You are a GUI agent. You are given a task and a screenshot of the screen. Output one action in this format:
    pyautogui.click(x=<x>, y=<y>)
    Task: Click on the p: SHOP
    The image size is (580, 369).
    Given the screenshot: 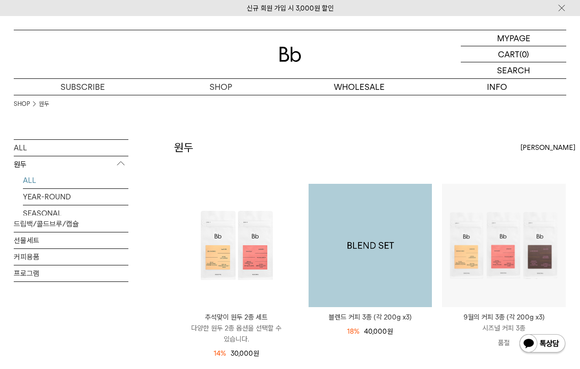 What is the action you would take?
    pyautogui.click(x=221, y=87)
    